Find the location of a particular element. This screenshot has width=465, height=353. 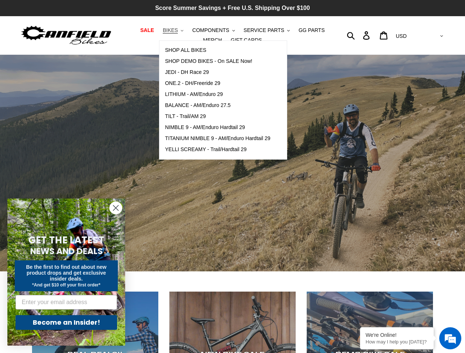

a: BALANCE - AM/Enduro 27.5 is located at coordinates (218, 106).